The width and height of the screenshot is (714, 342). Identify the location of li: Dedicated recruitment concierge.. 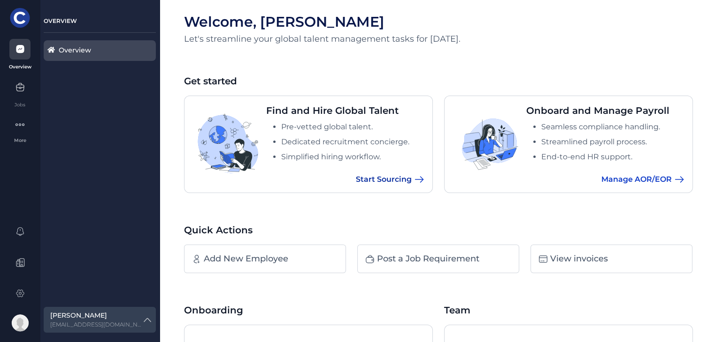
(353, 142).